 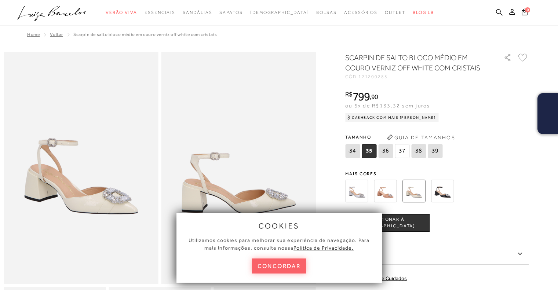 I want to click on button: concordar, so click(x=279, y=266).